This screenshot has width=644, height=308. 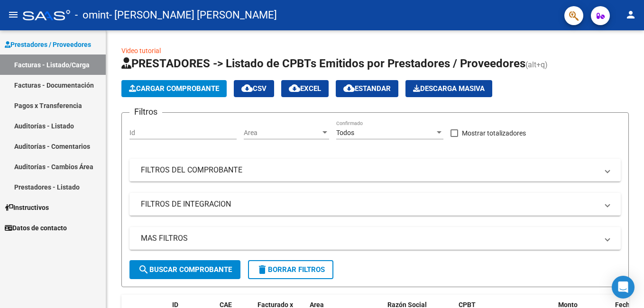 I want to click on mat-expansion-panel-header: FILTROS DE INTEGRACION, so click(x=375, y=204).